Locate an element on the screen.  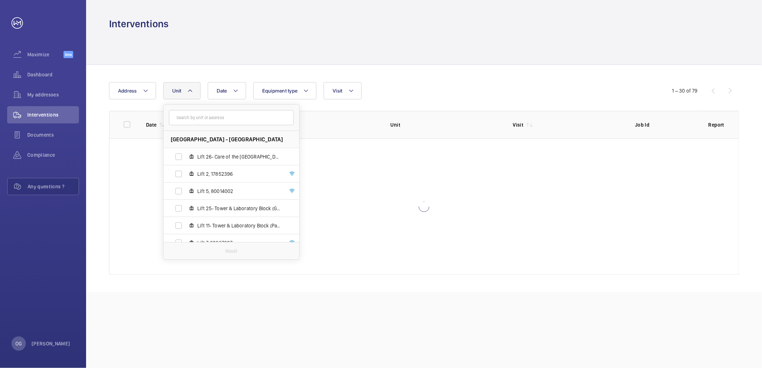
span: Lift 25- Tower & Laboratory Block (Goods), 68762027 is located at coordinates (239, 209).